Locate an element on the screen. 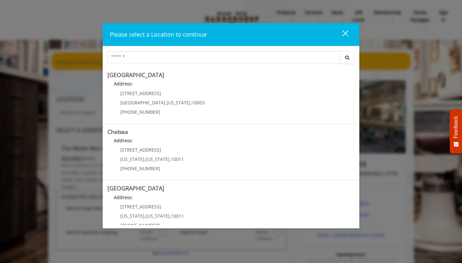  button: Feedback - Show survey is located at coordinates (456, 131).